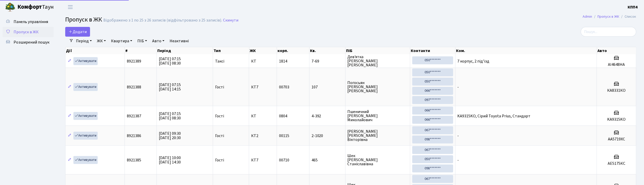 This screenshot has height=185, width=644. What do you see at coordinates (284, 160) in the screenshot?
I see `span: 00710` at bounding box center [284, 160].